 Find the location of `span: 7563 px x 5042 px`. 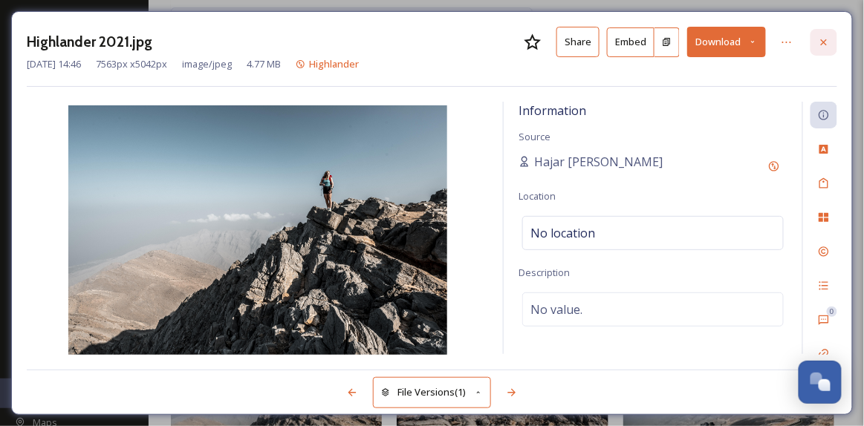

span: 7563 px x 5042 px is located at coordinates (131, 64).